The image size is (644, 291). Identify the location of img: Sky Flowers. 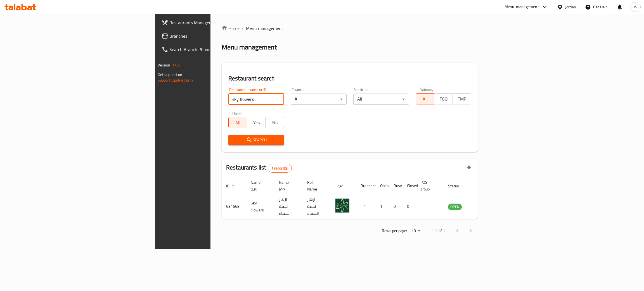
(342, 206).